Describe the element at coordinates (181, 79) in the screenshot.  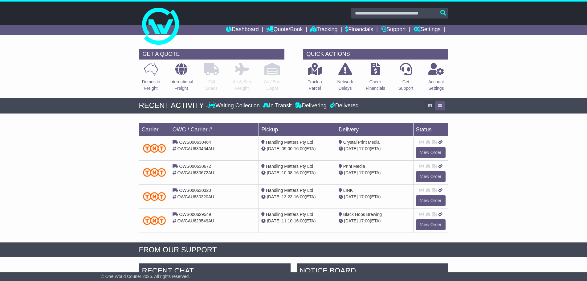
I see `a: InternationalFreight` at that location.